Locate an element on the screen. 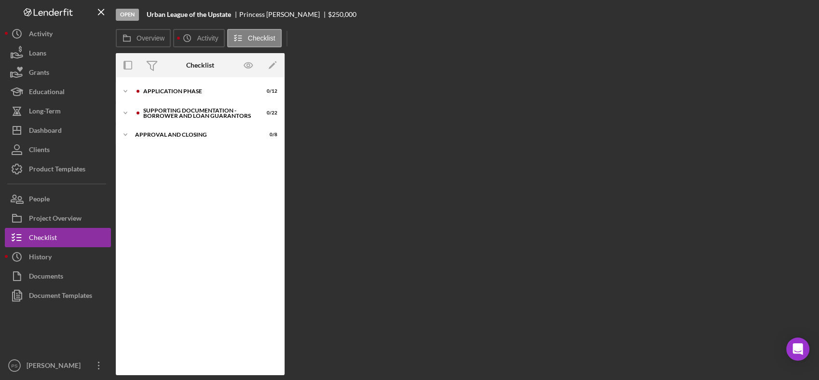  div: 0 / 8 is located at coordinates (269, 135).